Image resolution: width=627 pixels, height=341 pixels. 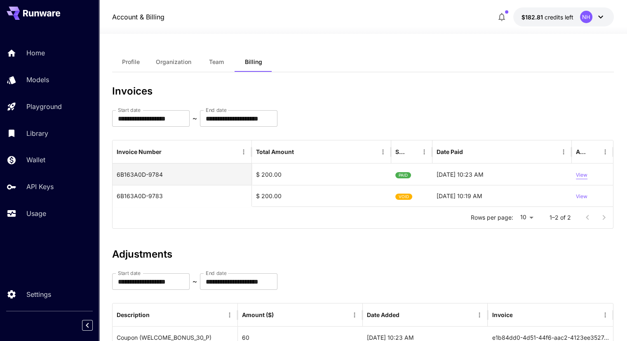 What do you see at coordinates (254, 62) in the screenshot?
I see `span: Billing` at bounding box center [254, 62].